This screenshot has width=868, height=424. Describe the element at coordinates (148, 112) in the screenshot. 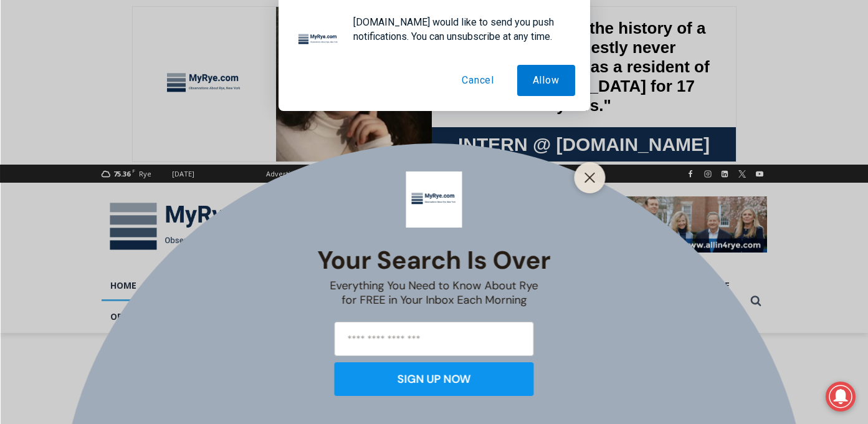

I see `div: 6` at that location.